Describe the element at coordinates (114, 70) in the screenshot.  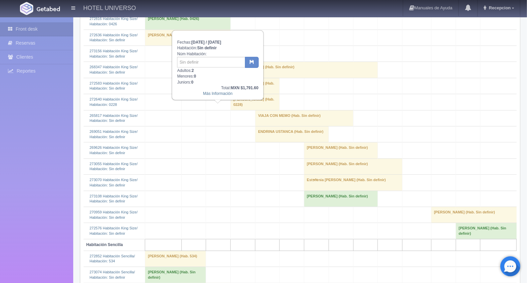
I see `a: 268347 Habitación King Size/Habitación: Sin definir` at that location.